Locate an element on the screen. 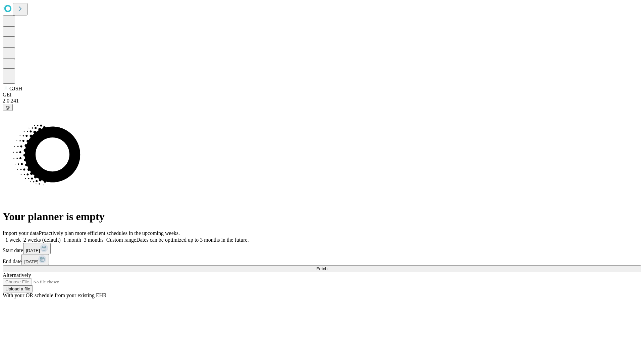  button: Fetch is located at coordinates (322, 268).